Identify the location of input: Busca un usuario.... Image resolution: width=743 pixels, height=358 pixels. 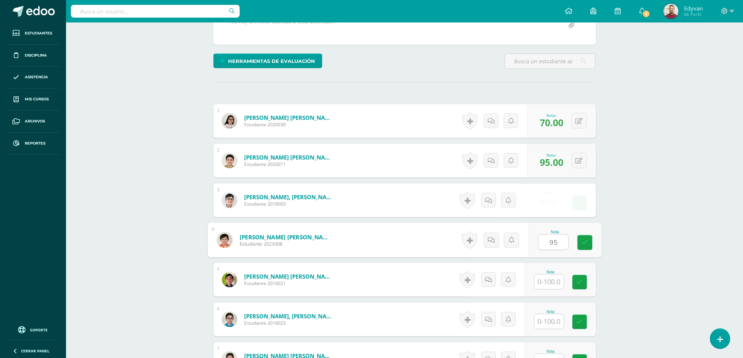
(155, 11).